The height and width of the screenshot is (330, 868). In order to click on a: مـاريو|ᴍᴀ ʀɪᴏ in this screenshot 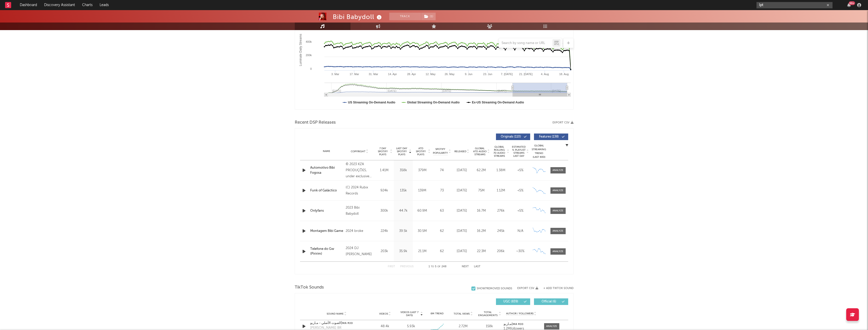, I will do `click(521, 324)`.